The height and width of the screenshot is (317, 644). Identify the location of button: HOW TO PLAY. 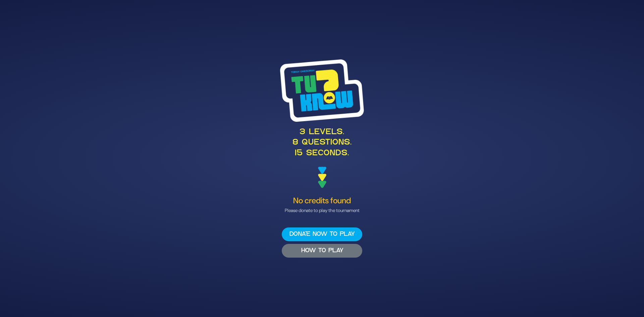
(322, 250).